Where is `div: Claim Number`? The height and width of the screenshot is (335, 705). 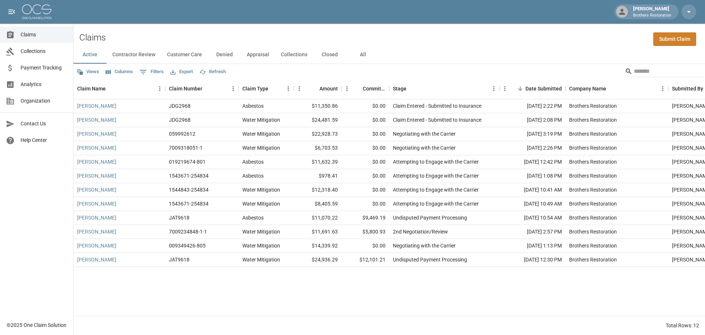
div: Claim Number is located at coordinates (202, 88).